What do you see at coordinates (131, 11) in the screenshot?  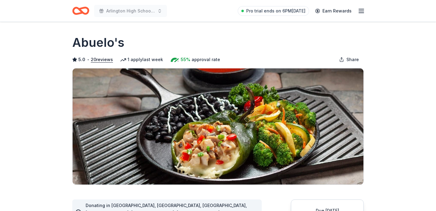 I see `button: Arlington High School Choir Renaissance Festival` at bounding box center [131, 11].